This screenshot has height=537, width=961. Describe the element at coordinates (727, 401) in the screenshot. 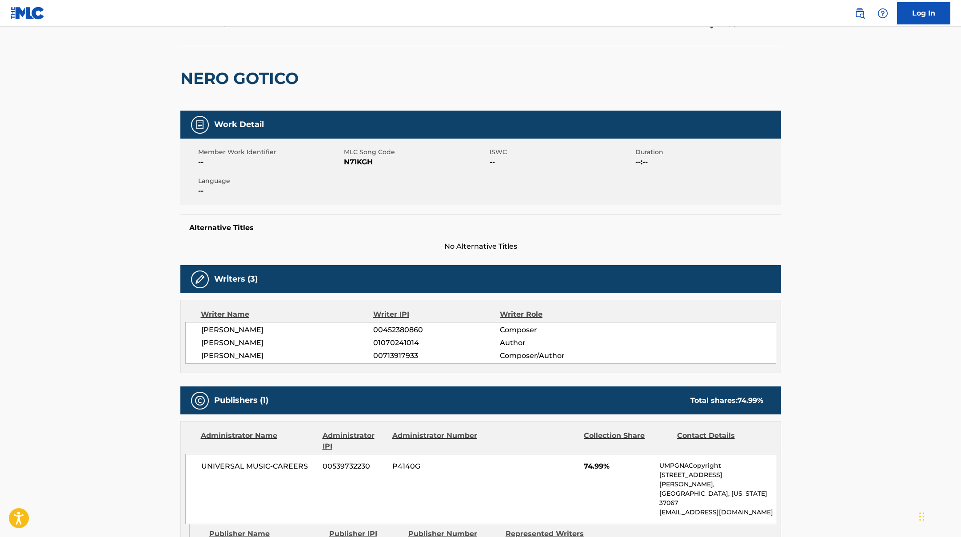

I see `div: Total shares:` at that location.